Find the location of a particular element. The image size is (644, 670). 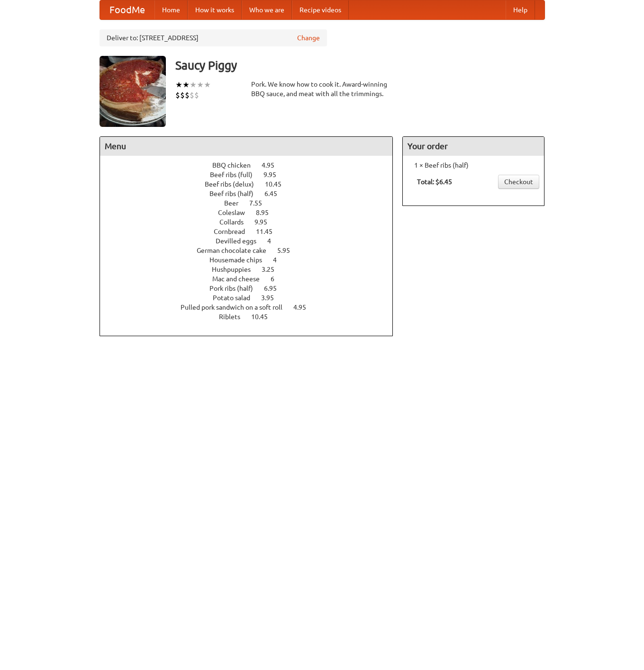

a: Housemade chips 4 is located at coordinates (251, 260).